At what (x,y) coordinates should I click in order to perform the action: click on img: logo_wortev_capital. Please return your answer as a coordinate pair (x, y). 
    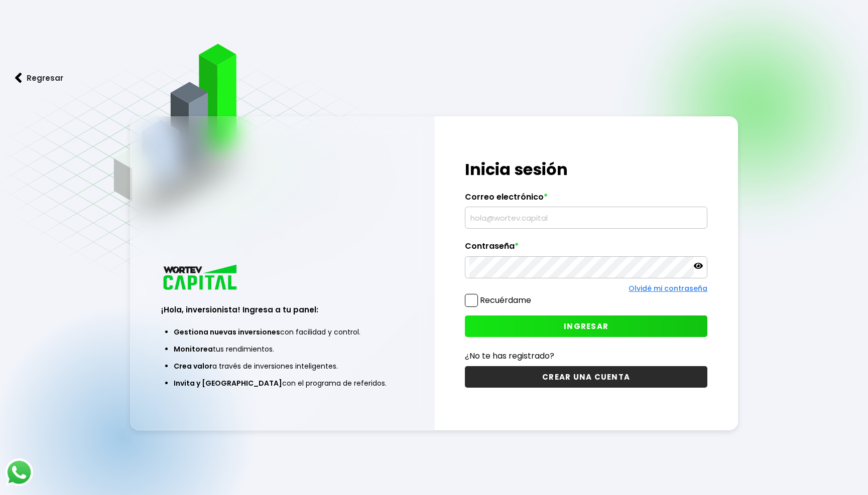
    Looking at the image, I should click on (201, 278).